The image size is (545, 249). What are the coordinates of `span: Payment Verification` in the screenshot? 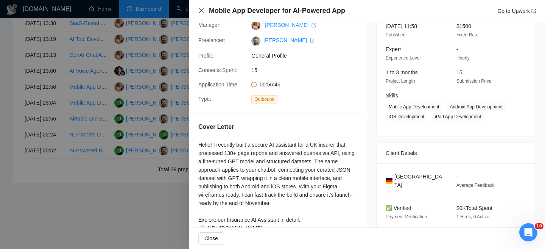 It's located at (406, 216).